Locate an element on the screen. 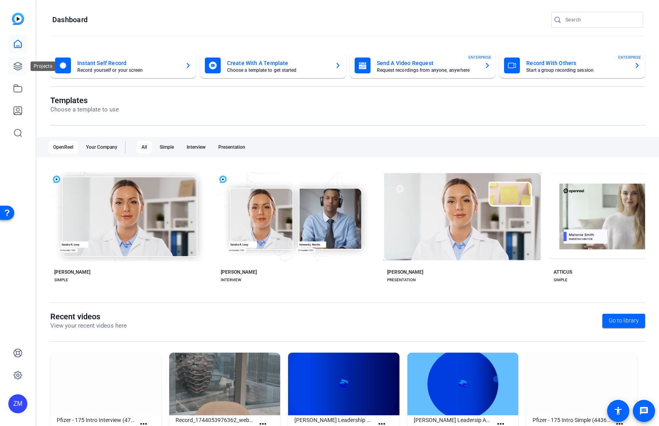 The width and height of the screenshot is (659, 426). button: Create With A TemplateChoose a template to get started is located at coordinates (273, 65).